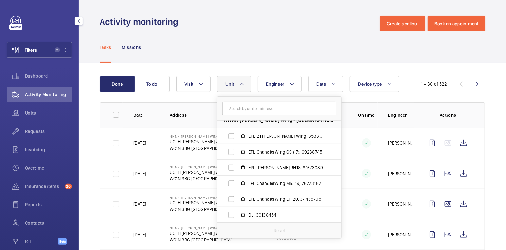 This screenshot has height=250, width=506. What do you see at coordinates (280, 84) in the screenshot?
I see `button: Engineer` at bounding box center [280, 84].